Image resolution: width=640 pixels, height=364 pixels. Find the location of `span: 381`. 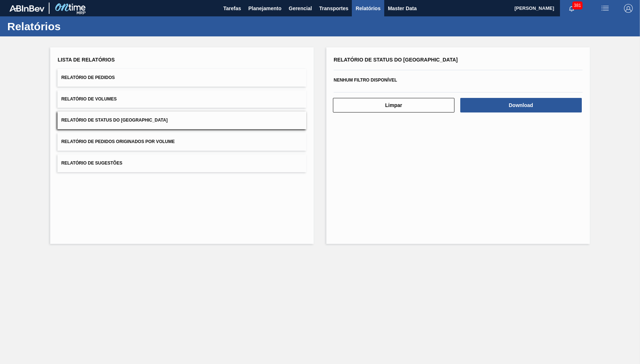

span: 381 is located at coordinates (577, 6).